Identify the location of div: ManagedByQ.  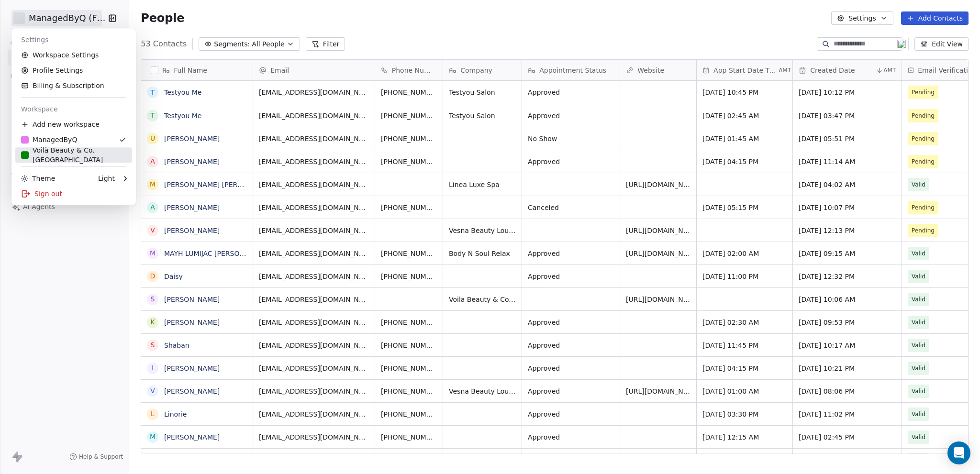
(49, 139).